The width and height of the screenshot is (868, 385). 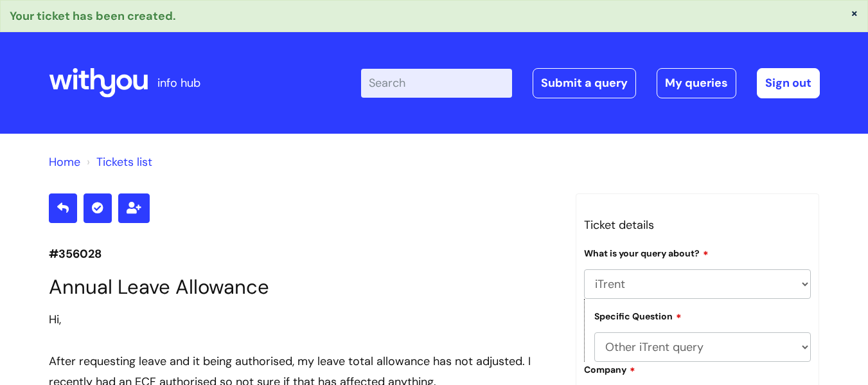 What do you see at coordinates (584, 83) in the screenshot?
I see `a: Submit a query` at bounding box center [584, 83].